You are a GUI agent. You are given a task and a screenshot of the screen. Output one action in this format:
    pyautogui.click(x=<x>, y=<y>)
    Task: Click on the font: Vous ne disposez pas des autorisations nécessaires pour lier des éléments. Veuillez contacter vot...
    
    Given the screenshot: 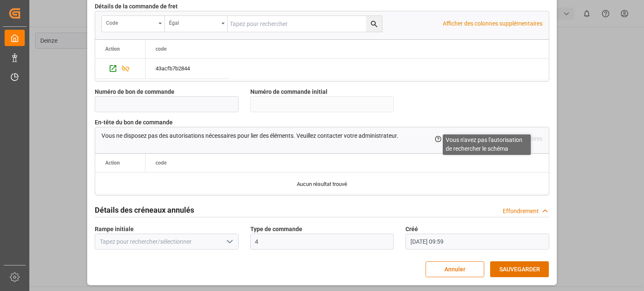 What is the action you would take?
    pyautogui.click(x=250, y=136)
    